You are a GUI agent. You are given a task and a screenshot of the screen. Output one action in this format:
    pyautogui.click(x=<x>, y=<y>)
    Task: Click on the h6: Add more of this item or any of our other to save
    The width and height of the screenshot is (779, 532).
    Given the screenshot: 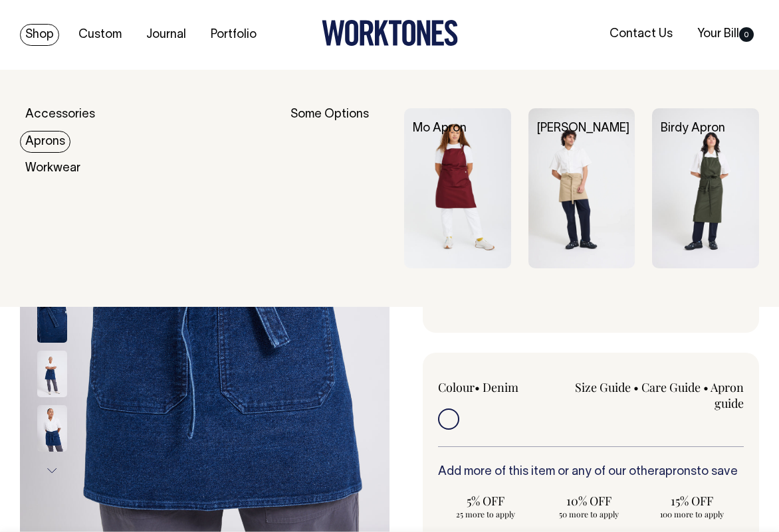 What is the action you would take?
    pyautogui.click(x=590, y=472)
    